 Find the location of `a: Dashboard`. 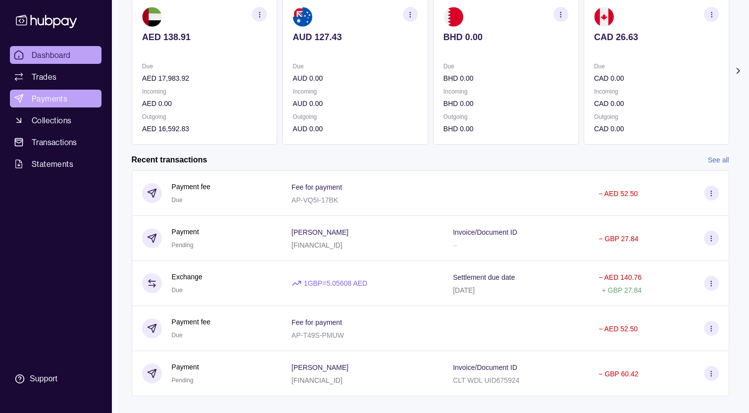

a: Dashboard is located at coordinates (55, 55).